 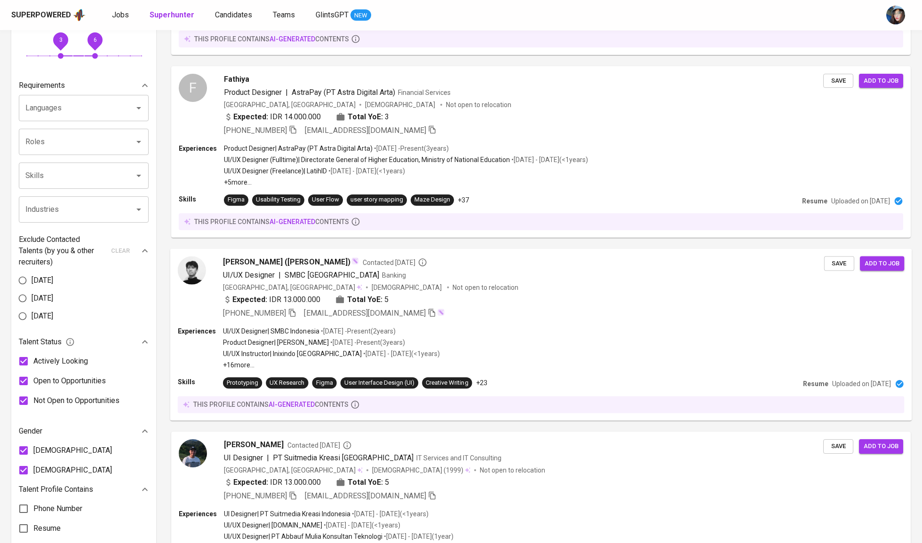 What do you see at coordinates (287, 383) in the screenshot?
I see `div: UX Research` at bounding box center [287, 383].